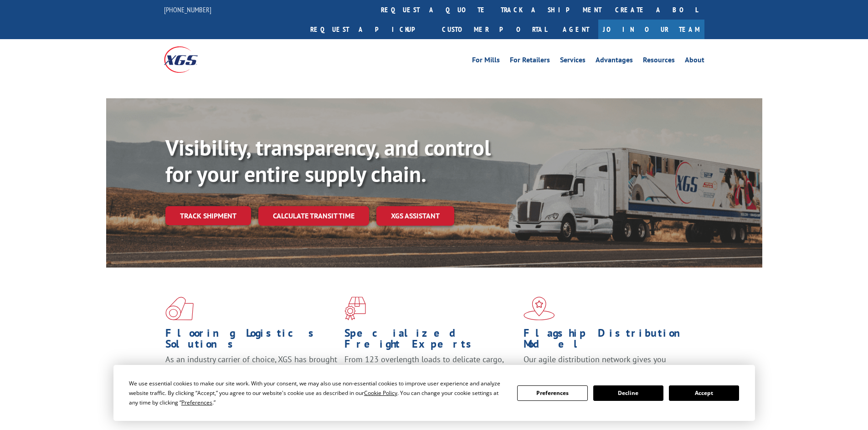 This screenshot has width=868, height=430. Describe the element at coordinates (628, 393) in the screenshot. I see `button: Decline` at that location.